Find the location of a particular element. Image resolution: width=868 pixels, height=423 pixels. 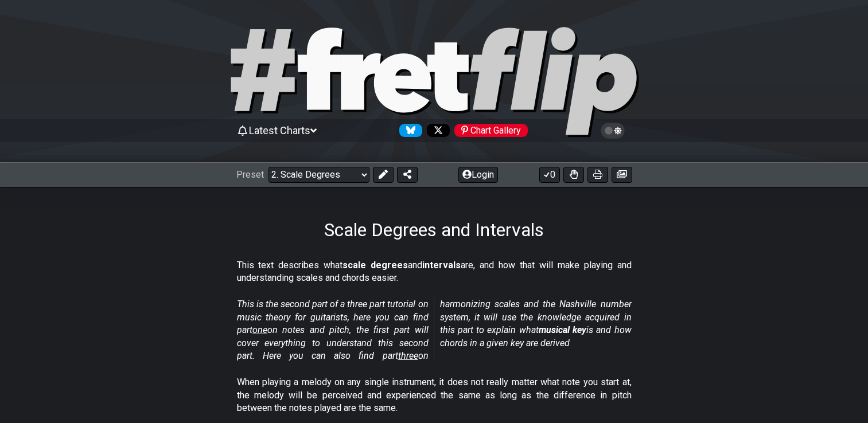

strong: scale degrees is located at coordinates (375, 265).